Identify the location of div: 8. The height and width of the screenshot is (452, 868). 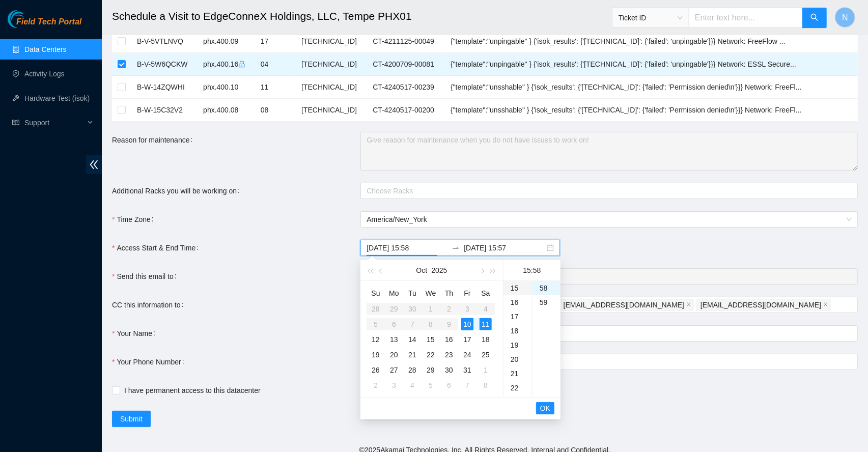
(486, 386).